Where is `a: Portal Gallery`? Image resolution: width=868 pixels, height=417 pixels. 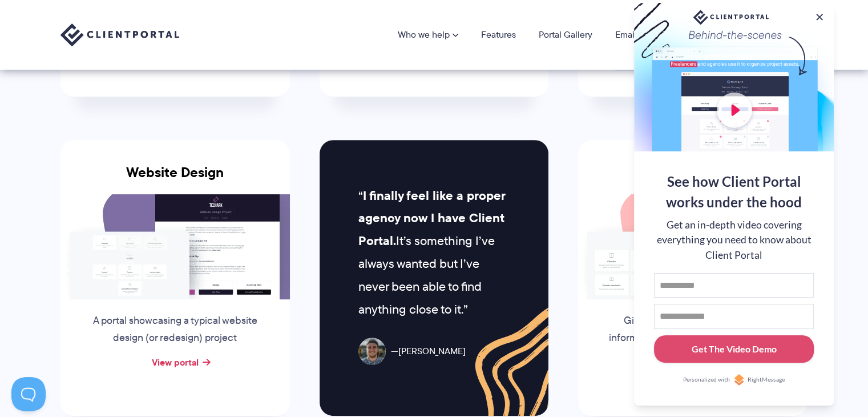 a: Portal Gallery is located at coordinates (565, 35).